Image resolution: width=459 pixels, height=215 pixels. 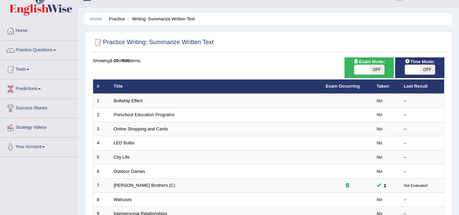 I want to click on li: Practice, so click(x=114, y=19).